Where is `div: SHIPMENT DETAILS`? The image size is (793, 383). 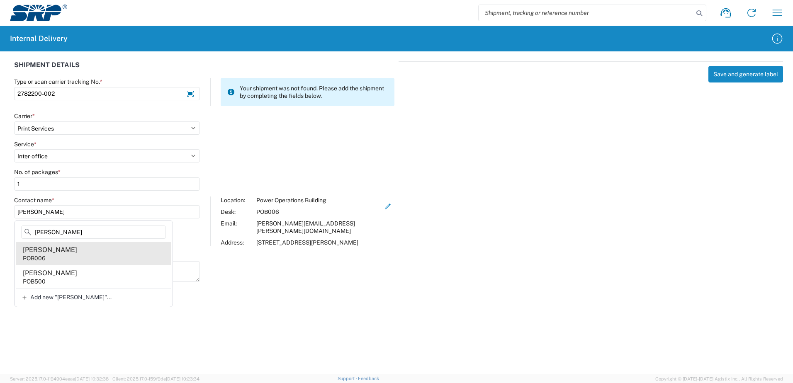 div: SHIPMENT DETAILS is located at coordinates (204, 70).